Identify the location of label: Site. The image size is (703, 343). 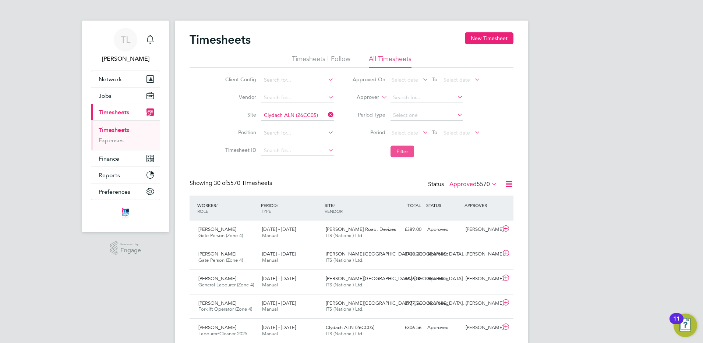
(239, 115).